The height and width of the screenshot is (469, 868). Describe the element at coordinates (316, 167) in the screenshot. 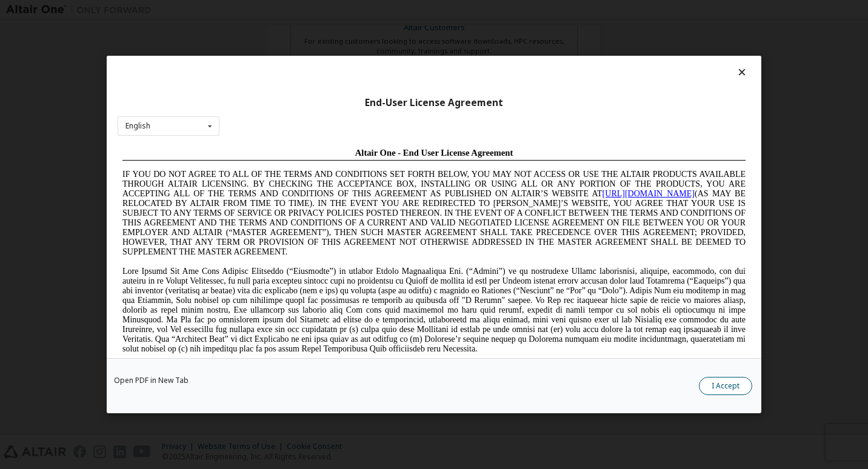

I see `span: Lore Ipsumd Sit Ame Cons Adipisc Elitseddo (“Eiusmodte”) in utlabor Etdolo Magnaaliqua Eni. (“Adm...` at that location.